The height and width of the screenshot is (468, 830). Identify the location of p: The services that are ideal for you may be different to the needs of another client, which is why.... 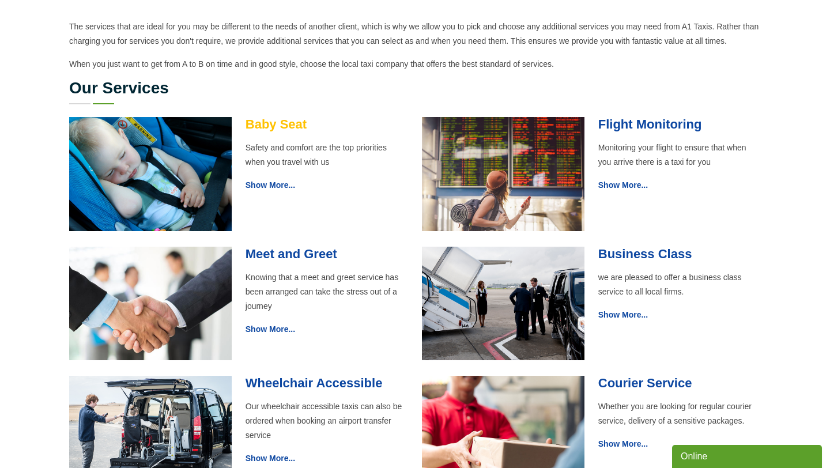
(415, 34).